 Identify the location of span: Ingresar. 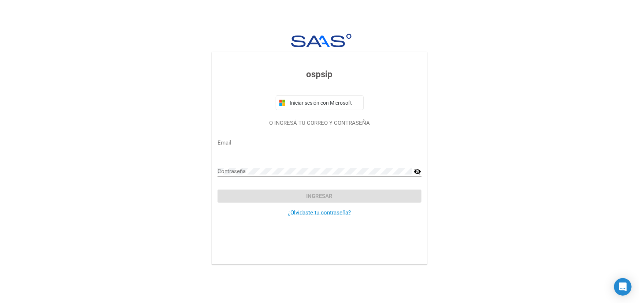
(320, 196).